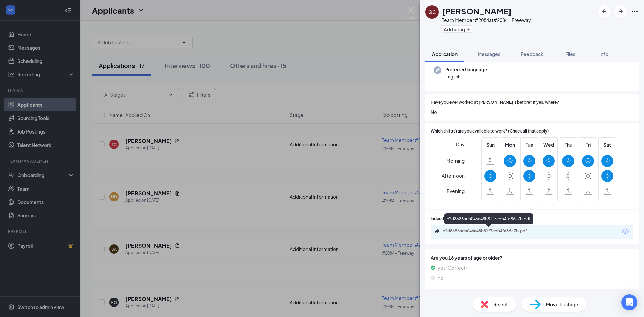 This screenshot has width=644, height=317. What do you see at coordinates (532, 112) in the screenshot?
I see `span: No` at bounding box center [532, 112].